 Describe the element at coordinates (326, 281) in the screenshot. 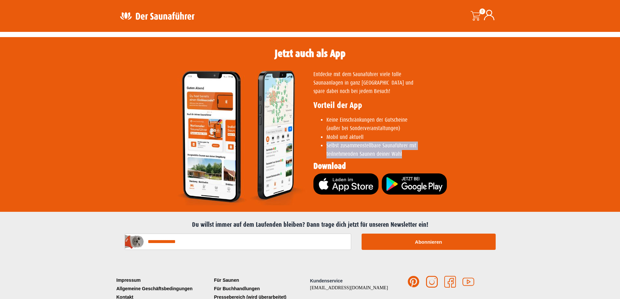

I see `span: Kundenservice` at that location.